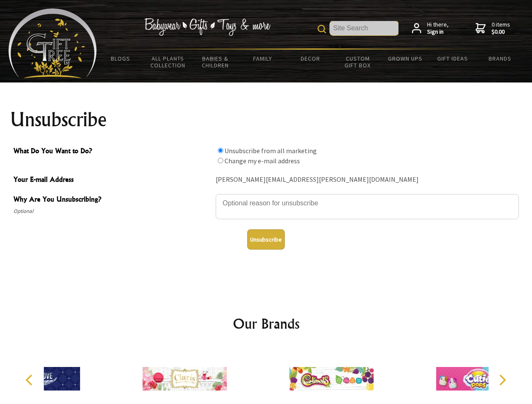 This screenshot has width=532, height=404. What do you see at coordinates (367, 206) in the screenshot?
I see `textarea: Why Are You Unsubscribing?` at bounding box center [367, 206].